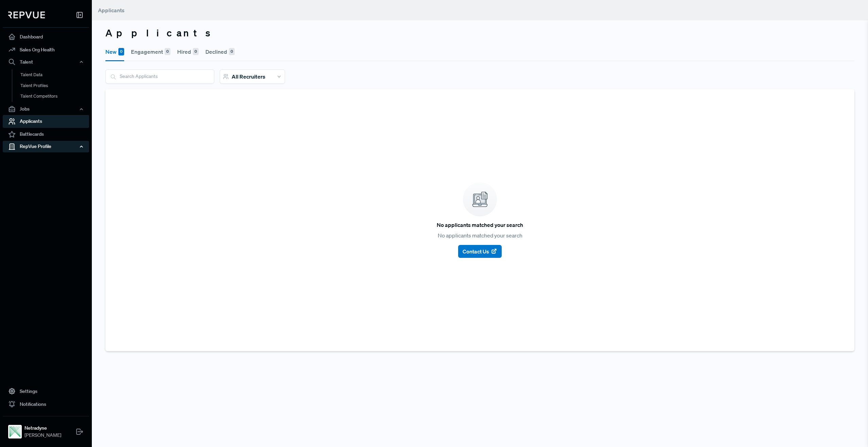 The image size is (868, 447). I want to click on a: Dashboard, so click(46, 36).